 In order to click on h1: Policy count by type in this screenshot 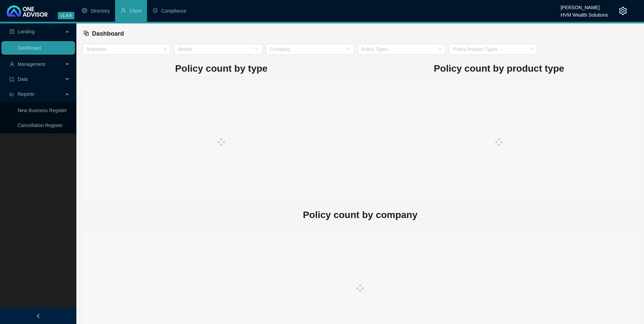, I will do `click(221, 69)`.